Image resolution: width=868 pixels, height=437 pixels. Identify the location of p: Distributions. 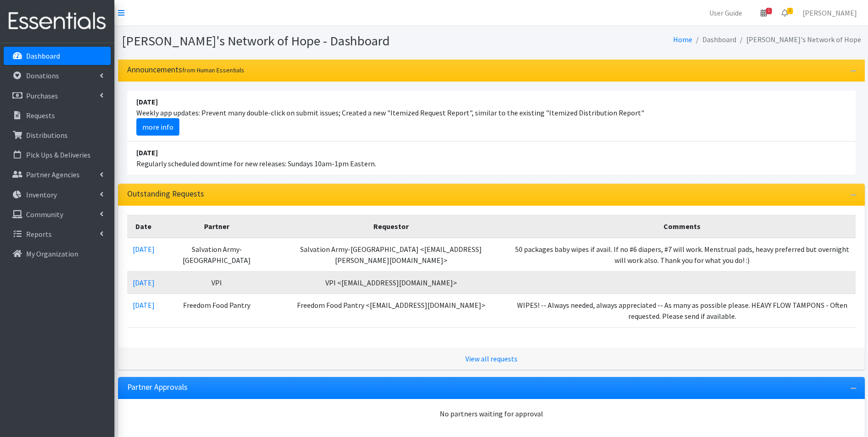
(47, 135).